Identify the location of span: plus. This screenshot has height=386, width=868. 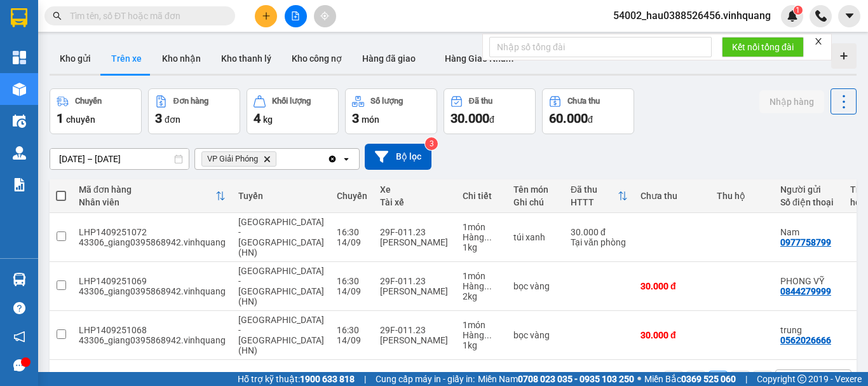
(266, 16).